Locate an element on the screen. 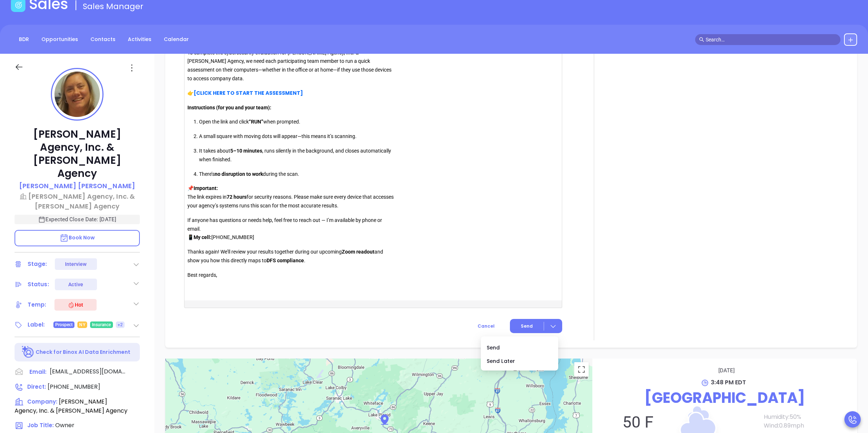  img: Ai-Enrich-DaqCidB-.svg is located at coordinates (28, 352).